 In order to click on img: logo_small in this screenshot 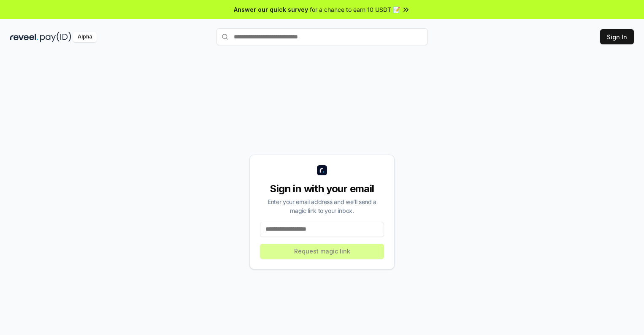, I will do `click(322, 170)`.